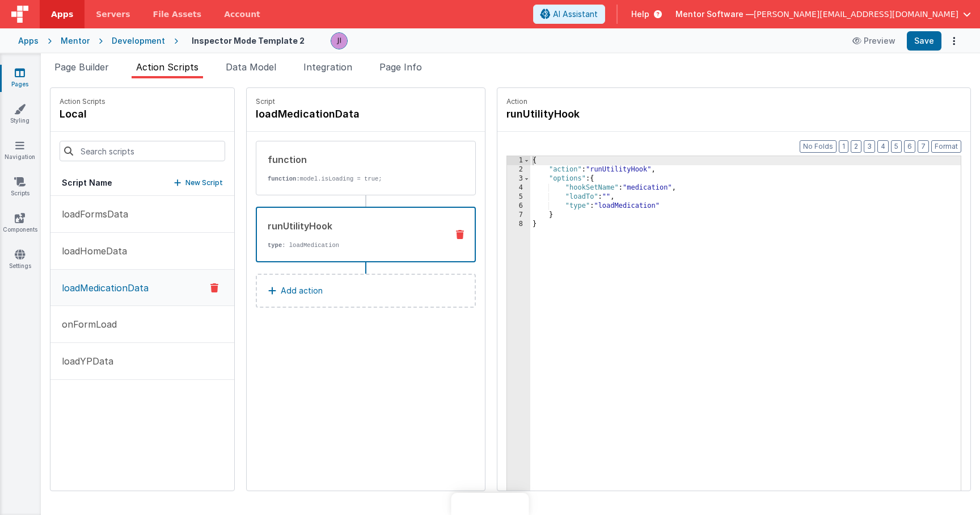  Describe the element at coordinates (91, 251) in the screenshot. I see `p: loadHomeData` at that location.